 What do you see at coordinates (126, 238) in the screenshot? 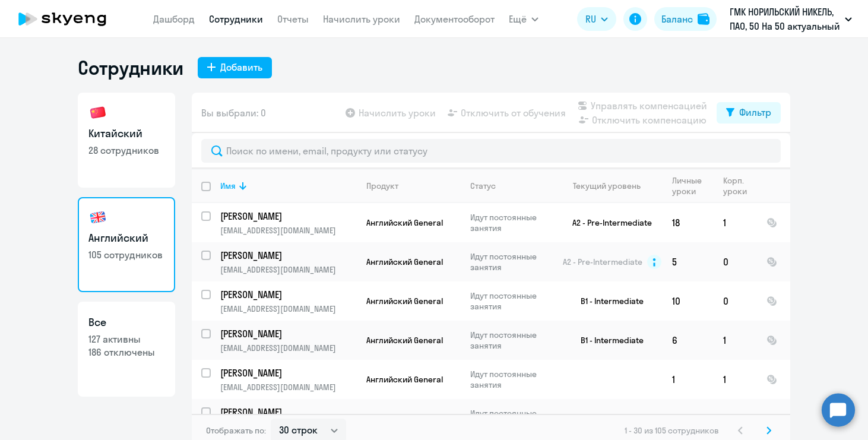
I see `h3: Английский` at bounding box center [126, 238].